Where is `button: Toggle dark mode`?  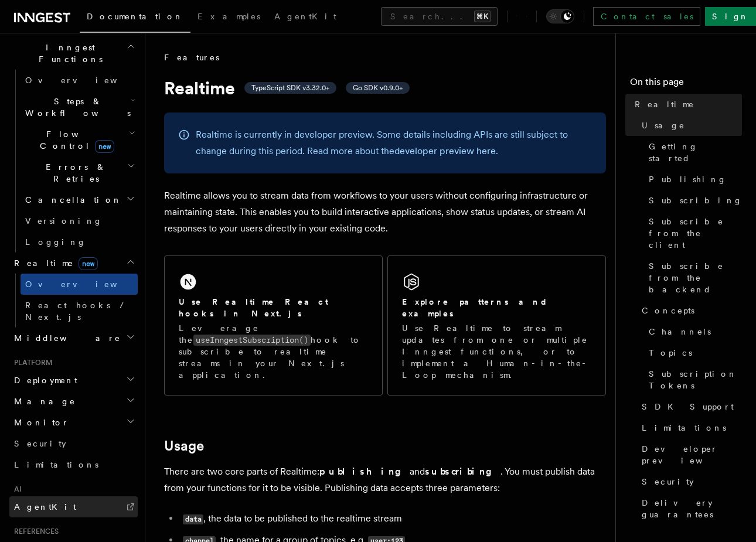
button: Toggle dark mode is located at coordinates (560, 17).